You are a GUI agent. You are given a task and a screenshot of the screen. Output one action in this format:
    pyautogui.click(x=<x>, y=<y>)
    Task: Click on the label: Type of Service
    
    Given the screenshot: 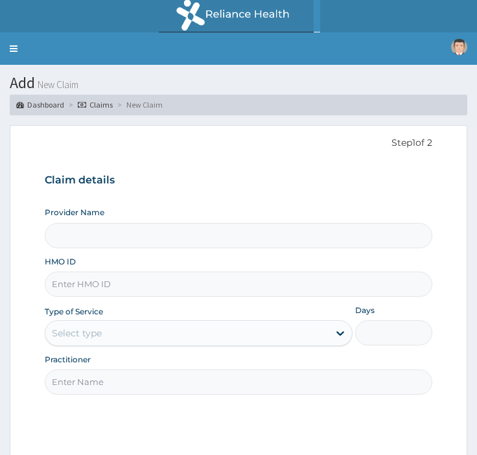 What is the action you would take?
    pyautogui.click(x=74, y=311)
    